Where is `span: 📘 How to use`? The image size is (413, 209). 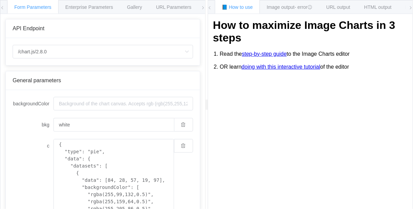 span: 📘 How to use is located at coordinates (237, 7).